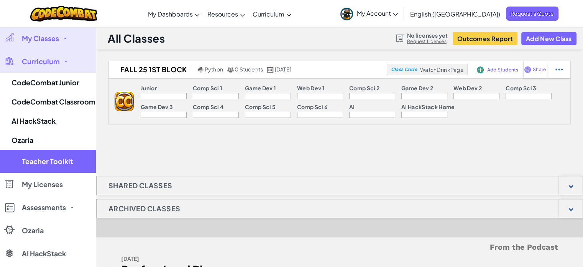 This screenshot has height=267, width=583. Describe the element at coordinates (149, 88) in the screenshot. I see `p: Junior` at that location.